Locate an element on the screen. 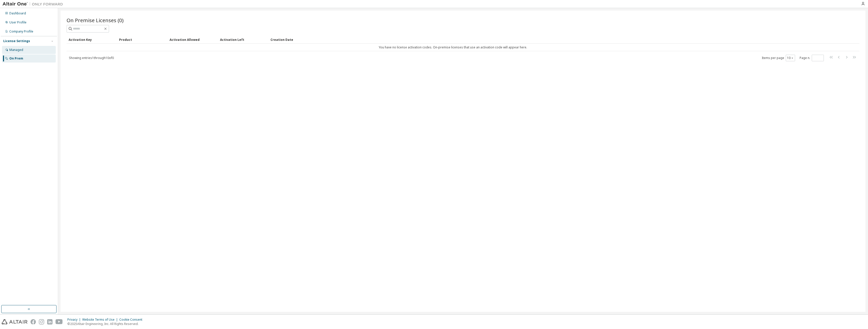  div: Creation Date is located at coordinates (554, 39).